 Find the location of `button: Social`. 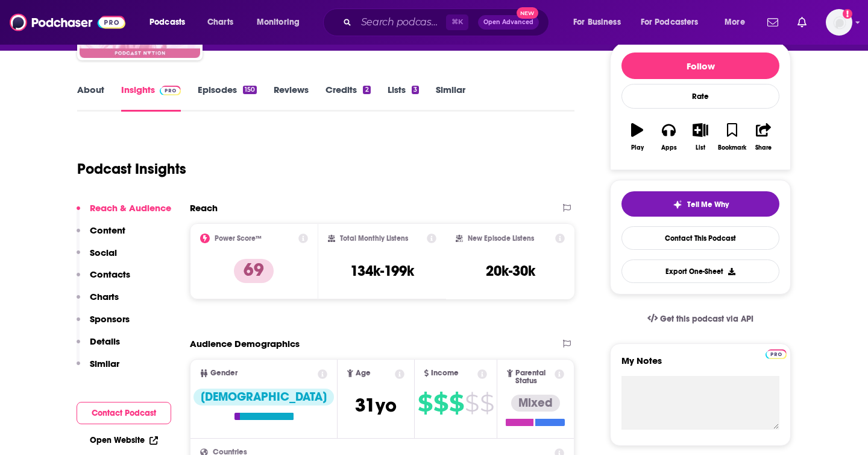

button: Social is located at coordinates (96, 258).